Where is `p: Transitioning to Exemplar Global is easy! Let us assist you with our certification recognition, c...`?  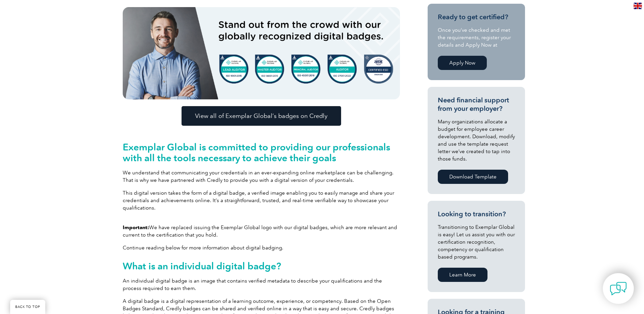
p: Transitioning to Exemplar Global is easy! Let us assist you with our certification recognition, c... is located at coordinates (476, 242).